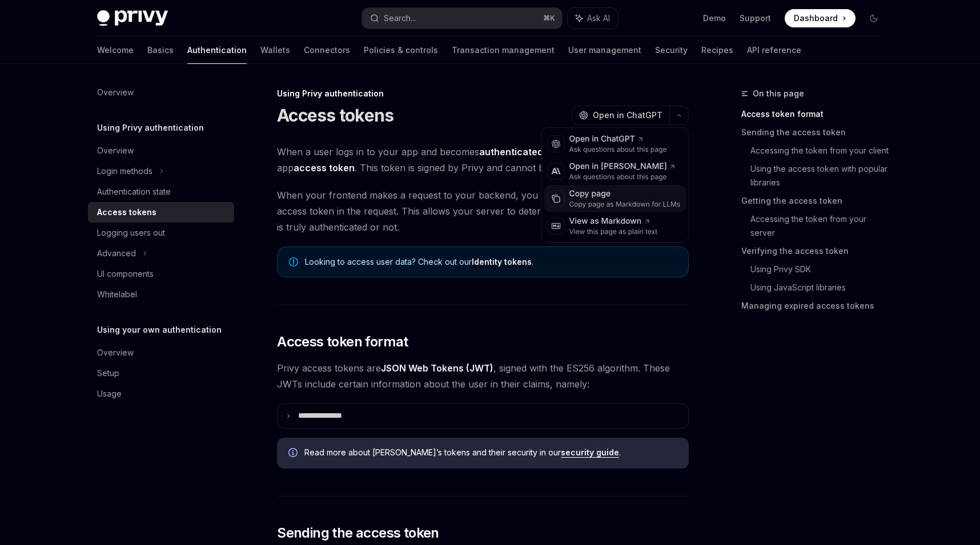 Image resolution: width=980 pixels, height=545 pixels. What do you see at coordinates (482, 376) in the screenshot?
I see `span: Privy access tokens are , signed with the ES256 algorithm. These JWTs include certain information...` at bounding box center [482, 376].